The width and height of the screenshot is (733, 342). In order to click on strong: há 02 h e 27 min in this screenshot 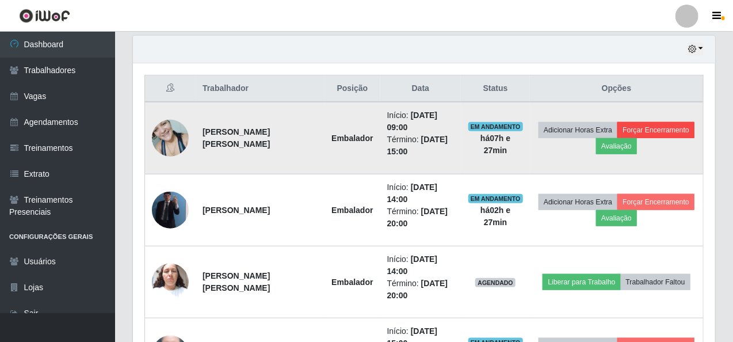, I will do `click(495, 216)`.